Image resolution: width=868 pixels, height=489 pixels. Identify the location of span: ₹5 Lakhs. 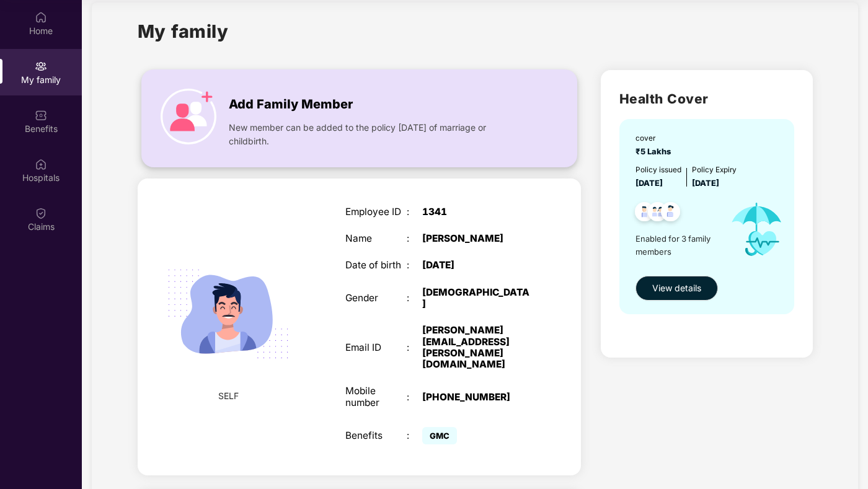
(654, 152).